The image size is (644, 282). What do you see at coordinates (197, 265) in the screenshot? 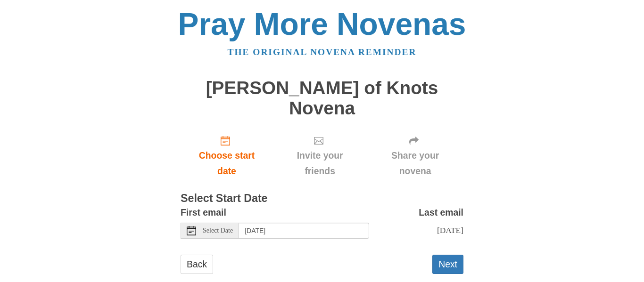
I see `a: Back` at bounding box center [197, 265].